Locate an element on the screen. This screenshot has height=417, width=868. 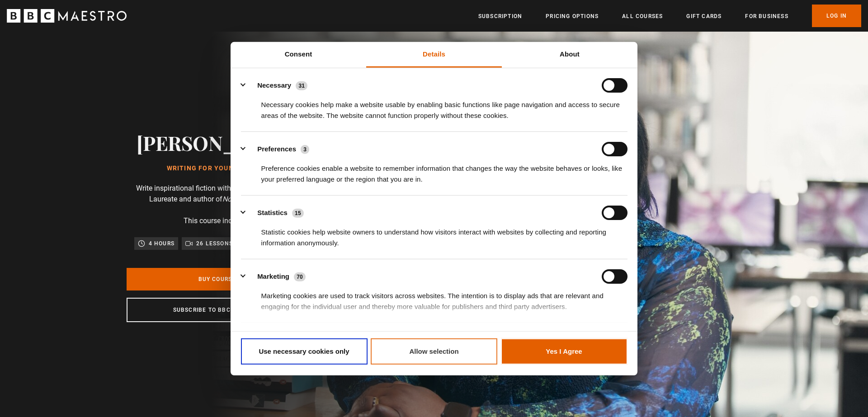
p: 26 lessons is located at coordinates (214, 243).